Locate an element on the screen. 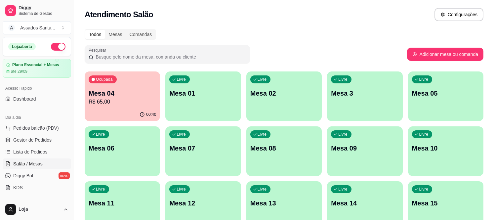  div: Assados Santa ... is located at coordinates (38, 28).